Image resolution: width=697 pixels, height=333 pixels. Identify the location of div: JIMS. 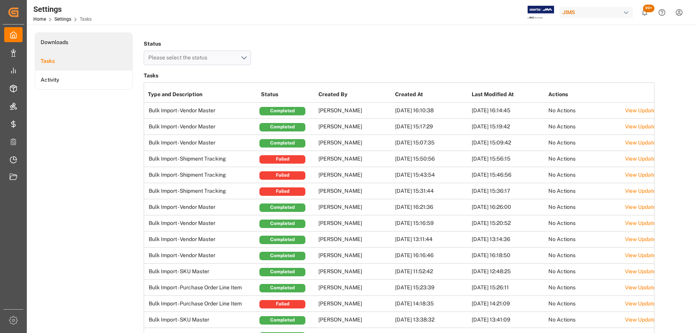
(596, 12).